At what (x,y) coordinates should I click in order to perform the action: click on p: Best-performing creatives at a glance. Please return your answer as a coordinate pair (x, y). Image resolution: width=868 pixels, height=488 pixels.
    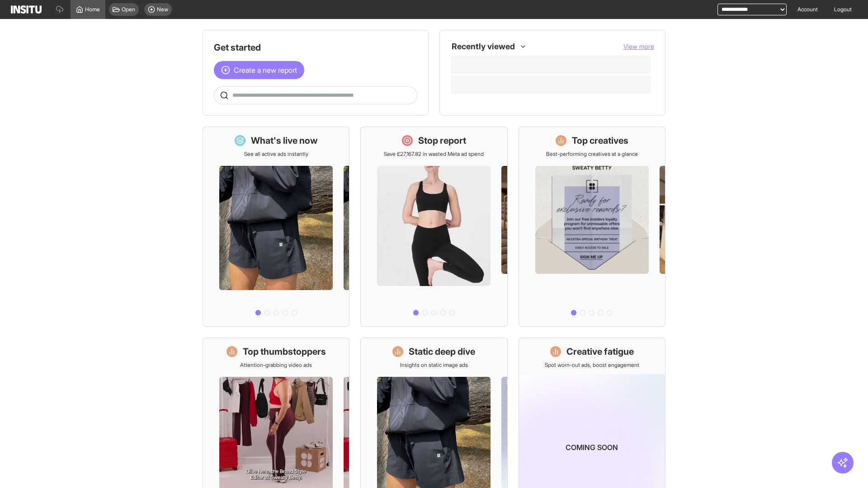
    Looking at the image, I should click on (592, 154).